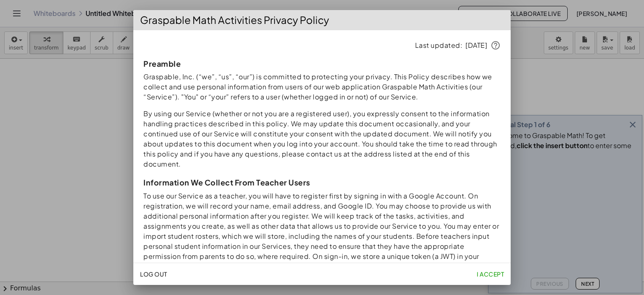 This screenshot has height=295, width=644. Describe the element at coordinates (154, 274) in the screenshot. I see `span: Log Out` at that location.